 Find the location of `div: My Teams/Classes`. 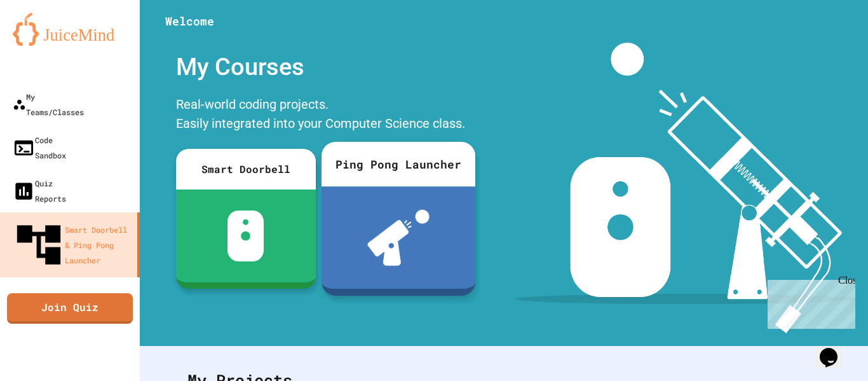

div: My Teams/Classes is located at coordinates (49, 104).